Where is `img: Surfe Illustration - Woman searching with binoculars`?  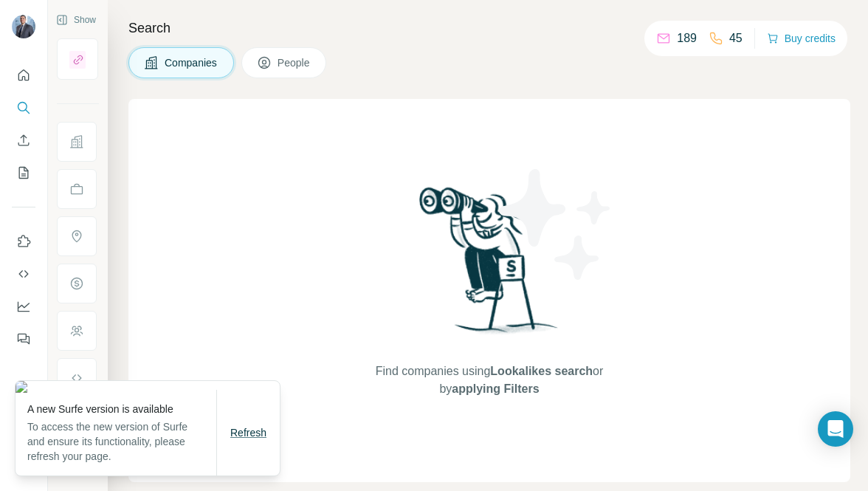 img: Surfe Illustration - Woman searching with binoculars is located at coordinates (489, 265).